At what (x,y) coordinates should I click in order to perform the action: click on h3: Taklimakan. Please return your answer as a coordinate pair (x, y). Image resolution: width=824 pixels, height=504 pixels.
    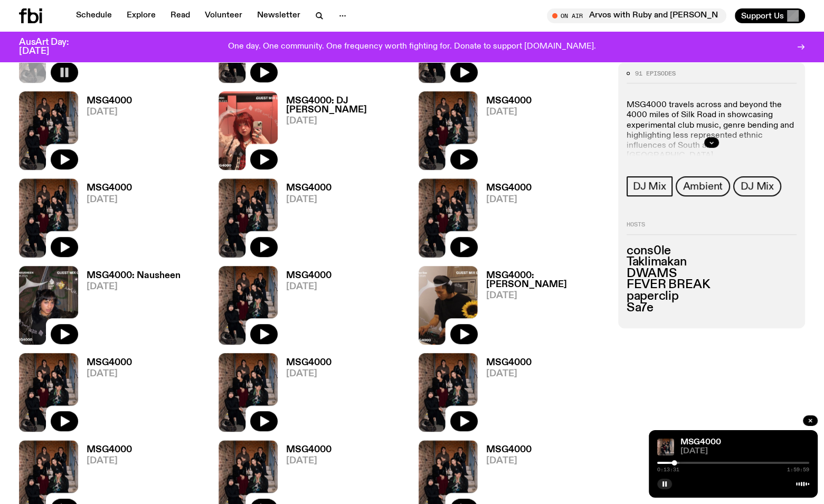
    Looking at the image, I should click on (712, 263).